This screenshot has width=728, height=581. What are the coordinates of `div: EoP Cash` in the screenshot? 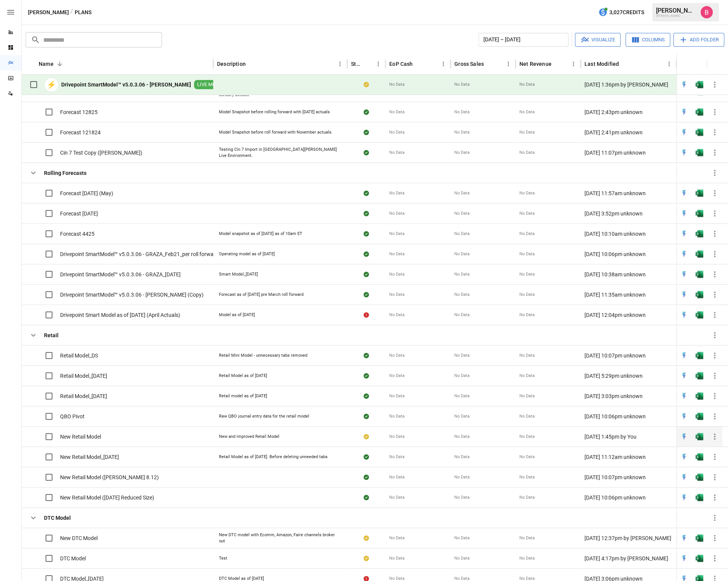 It's located at (401, 64).